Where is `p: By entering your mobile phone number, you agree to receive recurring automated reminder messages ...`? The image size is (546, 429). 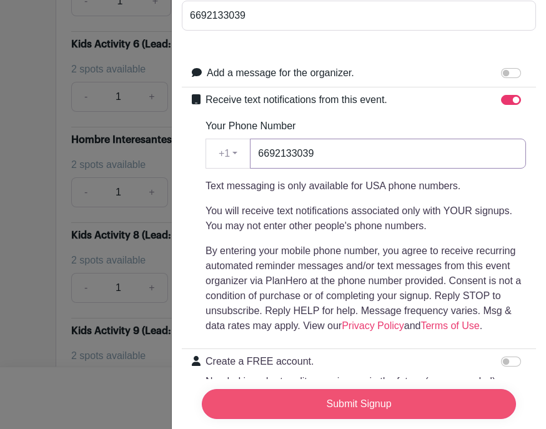
p: By entering your mobile phone number, you agree to receive recurring automated reminder messages ... is located at coordinates (366, 289).